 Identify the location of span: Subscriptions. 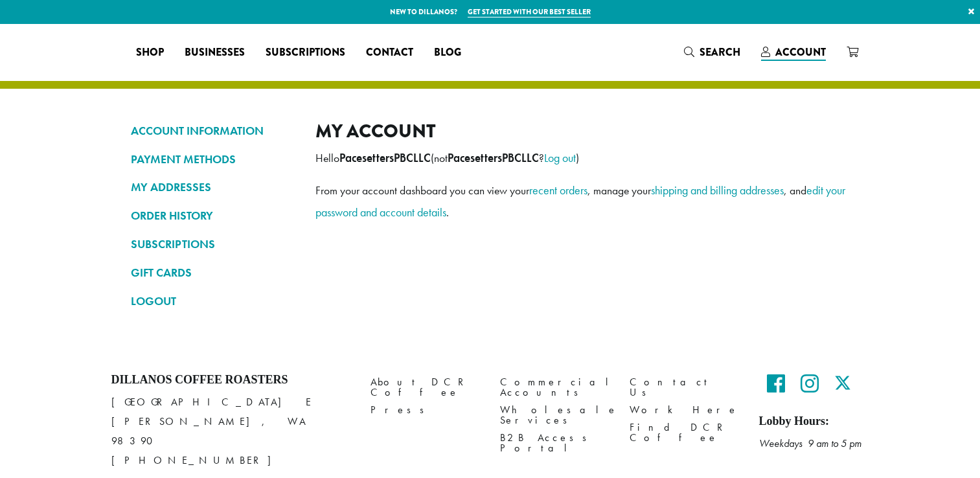
(305, 52).